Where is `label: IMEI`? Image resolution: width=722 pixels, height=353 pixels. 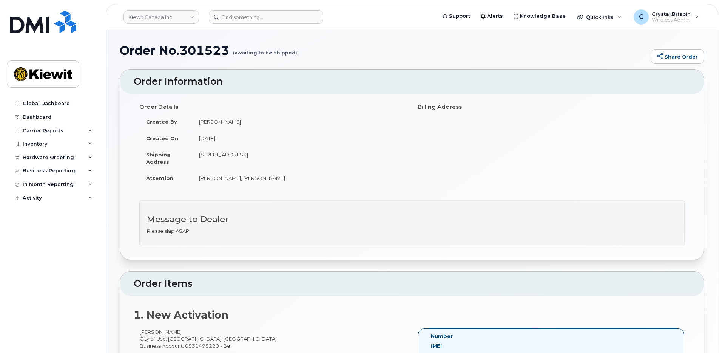 label: IMEI is located at coordinates (436, 345).